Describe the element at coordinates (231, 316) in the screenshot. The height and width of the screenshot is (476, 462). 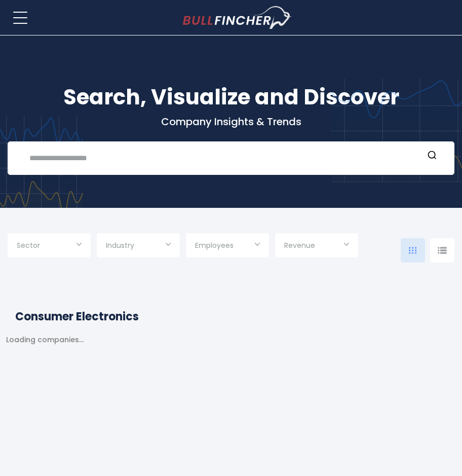
I see `h2: Consumer Electronics` at that location.